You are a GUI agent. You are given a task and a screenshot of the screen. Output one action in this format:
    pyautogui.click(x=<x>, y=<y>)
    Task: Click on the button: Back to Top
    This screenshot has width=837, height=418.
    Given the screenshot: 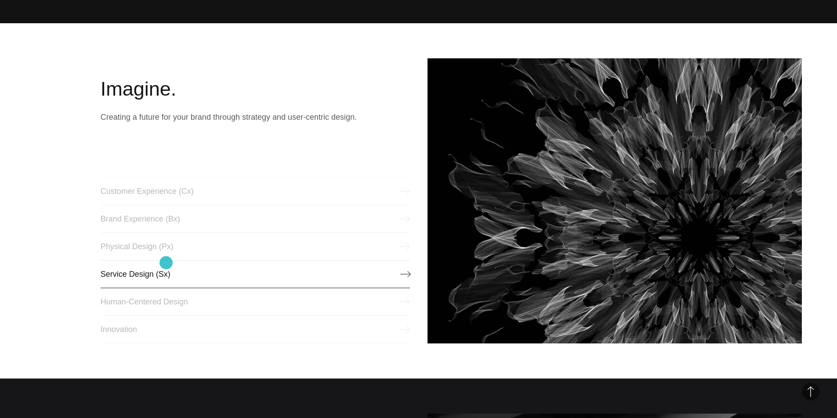 What is the action you would take?
    pyautogui.click(x=810, y=392)
    